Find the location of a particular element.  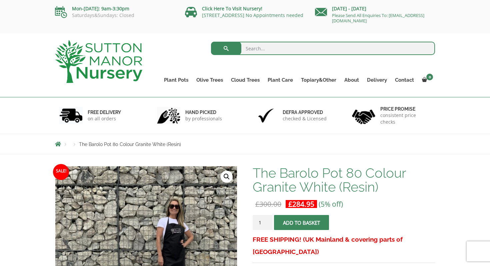

span: Sale! is located at coordinates (61, 172).